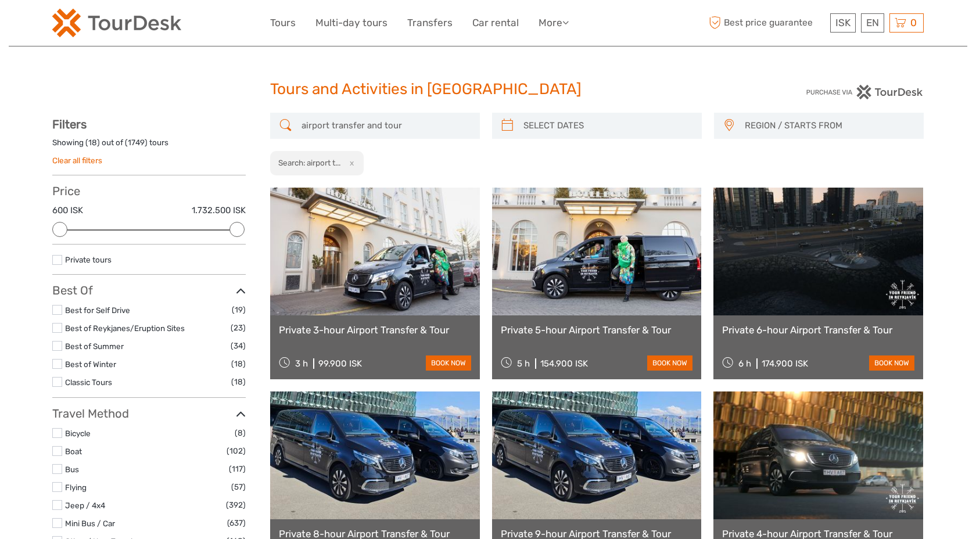 The height and width of the screenshot is (539, 976). I want to click on a: Multi-day tours, so click(352, 23).